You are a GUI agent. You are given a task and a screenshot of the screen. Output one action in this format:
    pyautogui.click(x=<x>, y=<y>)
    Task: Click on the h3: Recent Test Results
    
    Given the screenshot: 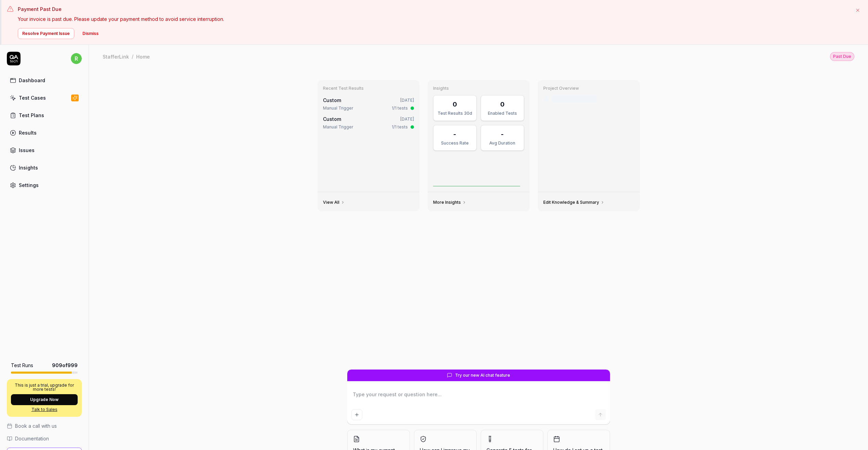 What is the action you would take?
    pyautogui.click(x=368, y=88)
    